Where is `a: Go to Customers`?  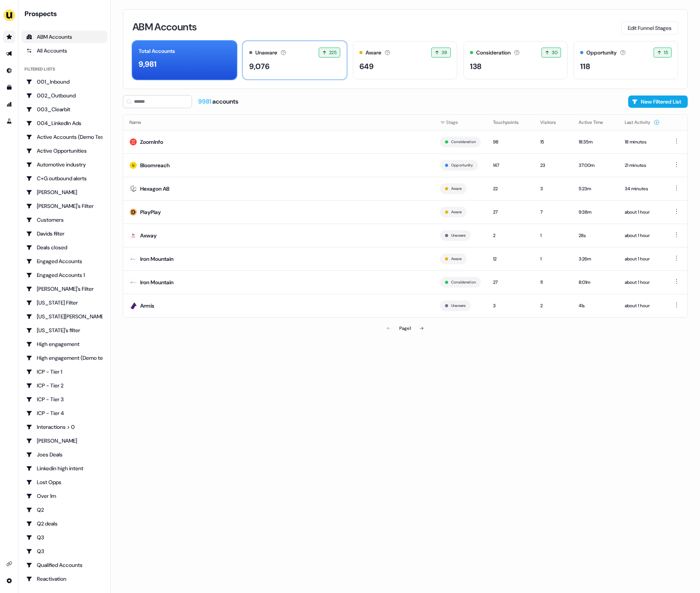 a: Go to Customers is located at coordinates (64, 220).